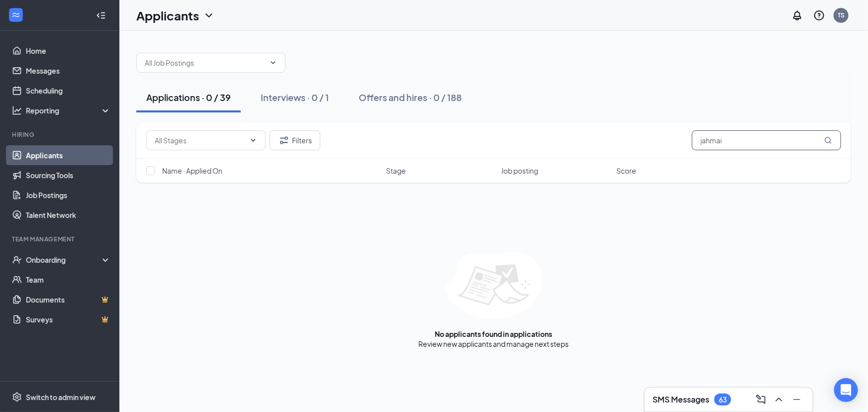  Describe the element at coordinates (520, 171) in the screenshot. I see `span: Job posting` at that location.